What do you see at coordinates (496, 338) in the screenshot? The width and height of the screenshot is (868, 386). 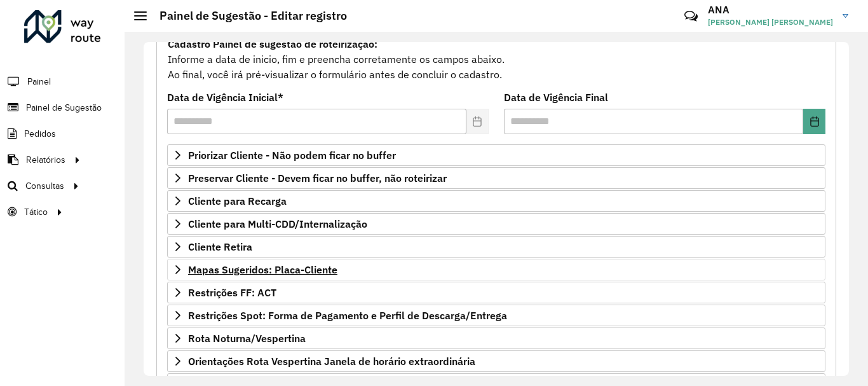 I see `a: Rota Noturna/Vespertina` at bounding box center [496, 338].